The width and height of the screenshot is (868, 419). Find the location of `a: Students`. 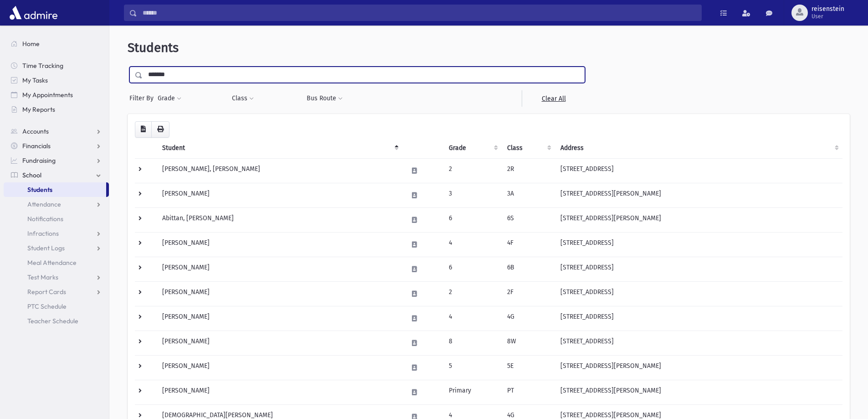

a: Students is located at coordinates (55, 190).